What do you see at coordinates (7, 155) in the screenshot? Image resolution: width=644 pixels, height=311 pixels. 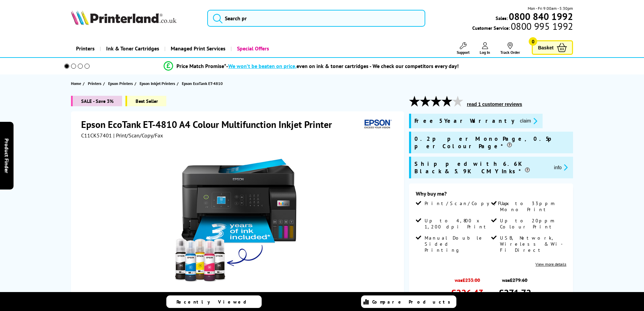 I see `span: Product Finder` at bounding box center [7, 155].